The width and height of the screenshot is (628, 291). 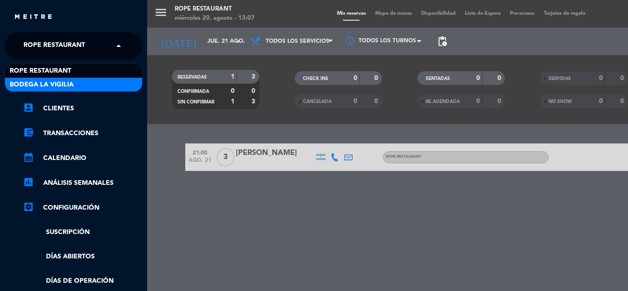 I want to click on a: assessmentANÁLISIS SEMANALES, so click(x=83, y=183).